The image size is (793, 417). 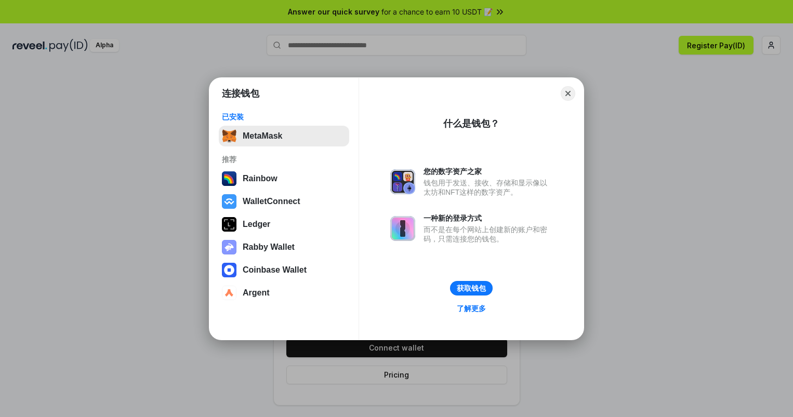 What do you see at coordinates (284, 160) in the screenshot?
I see `div: 推荐` at bounding box center [284, 160].